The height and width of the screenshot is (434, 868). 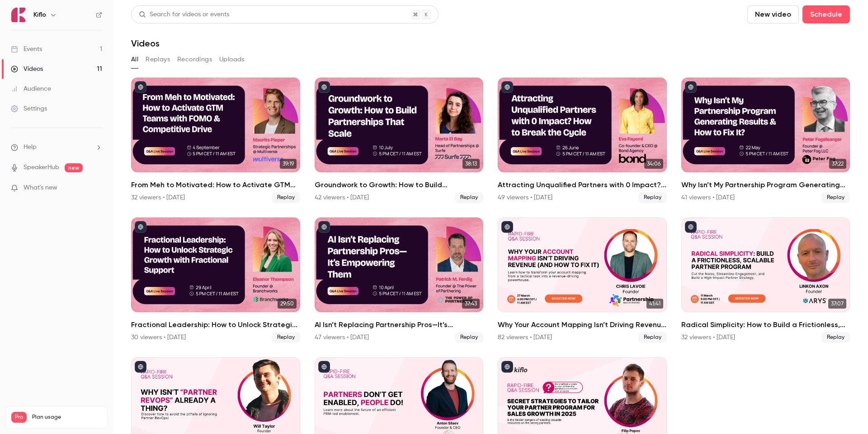 I want to click on h6: Kiflo, so click(x=40, y=15).